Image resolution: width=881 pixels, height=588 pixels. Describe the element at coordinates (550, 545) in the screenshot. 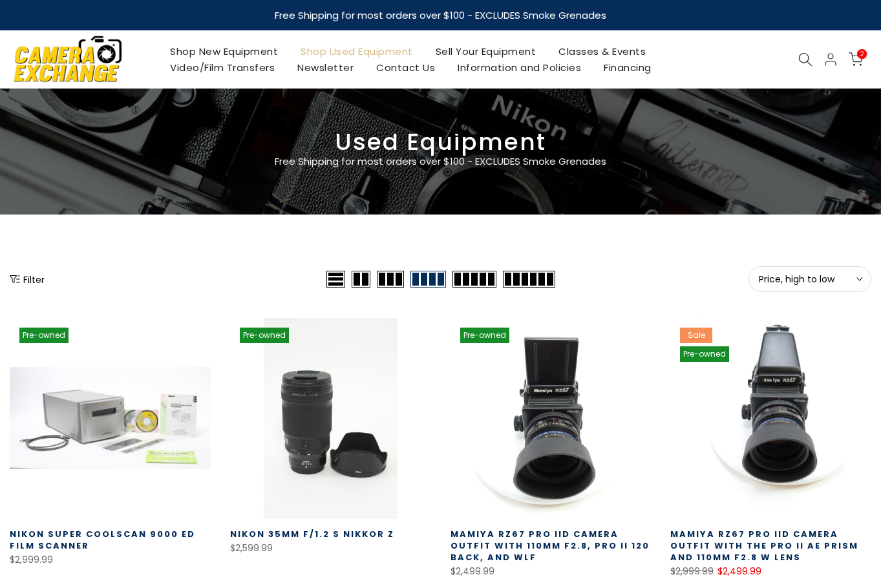

I see `a: Mamiya RZ67 Pro IID Camera Outfit with 110MM F2.8, Pro II 120 Back, and WLF` at that location.